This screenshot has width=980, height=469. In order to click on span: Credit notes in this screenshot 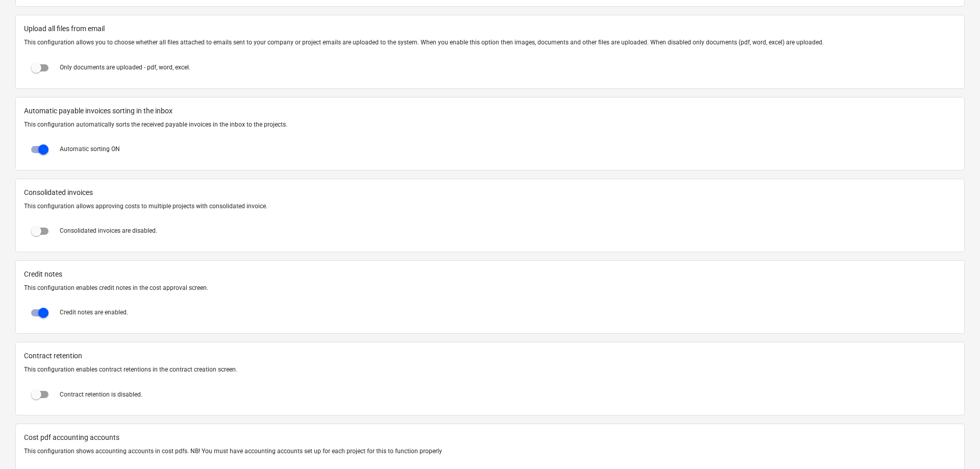, I will do `click(490, 274)`.